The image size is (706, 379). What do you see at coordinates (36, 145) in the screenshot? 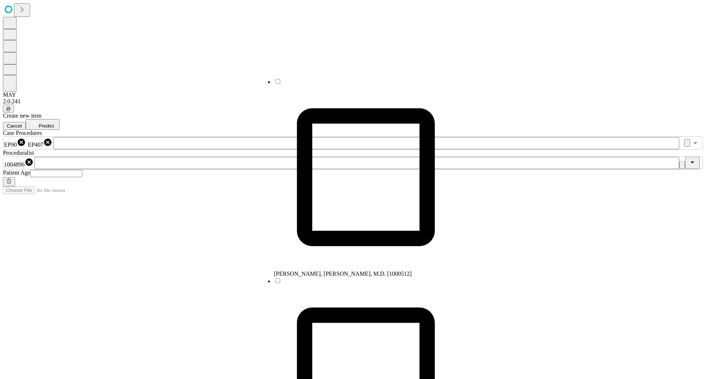
I see `span: EP407` at bounding box center [36, 145].